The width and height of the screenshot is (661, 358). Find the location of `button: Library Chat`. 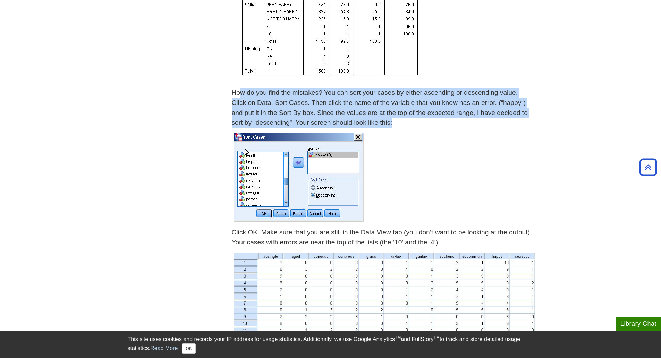

button: Library Chat is located at coordinates (638, 323).